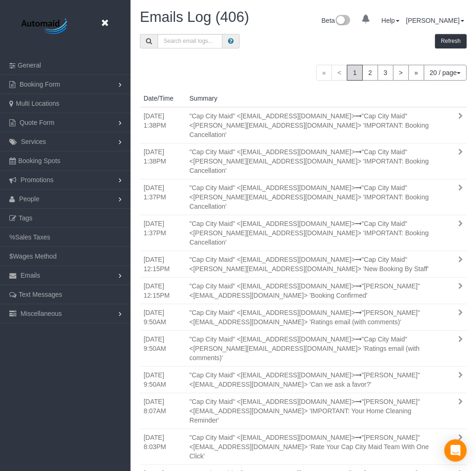 The image size is (476, 471). Describe the element at coordinates (445, 72) in the screenshot. I see `button: 20 / page` at that location.